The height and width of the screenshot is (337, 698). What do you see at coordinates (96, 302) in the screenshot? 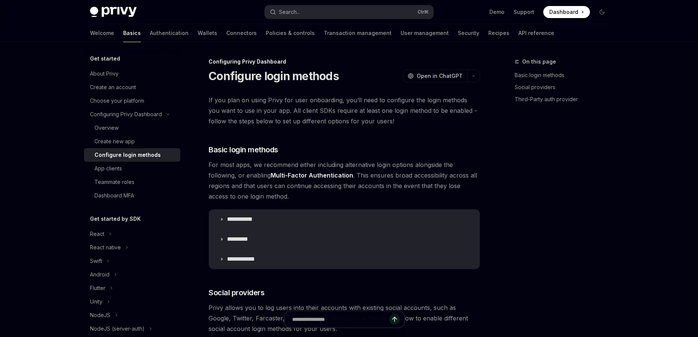
I see `div: Unity` at bounding box center [96, 302].